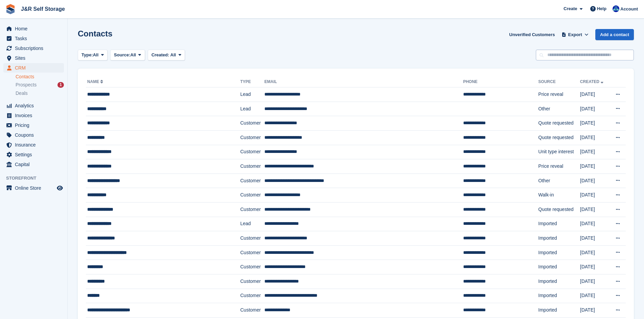 The image size is (644, 319). I want to click on th: Email, so click(364, 82).